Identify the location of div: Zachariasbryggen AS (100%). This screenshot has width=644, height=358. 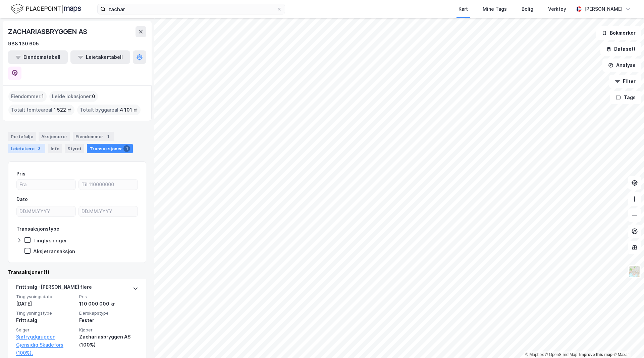
(109, 341).